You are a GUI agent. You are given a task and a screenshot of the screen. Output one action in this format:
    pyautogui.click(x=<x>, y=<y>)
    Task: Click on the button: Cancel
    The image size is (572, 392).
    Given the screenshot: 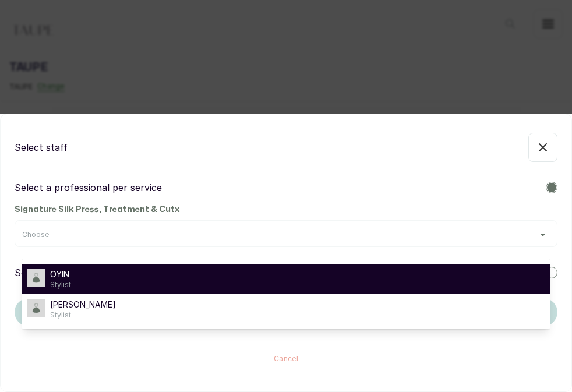 What is the action you would take?
    pyautogui.click(x=286, y=359)
    